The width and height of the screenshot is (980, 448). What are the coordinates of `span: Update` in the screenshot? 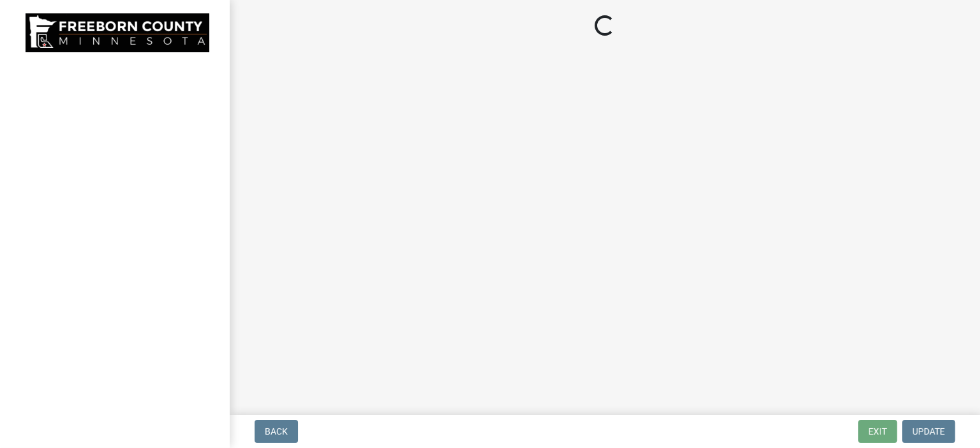 It's located at (928, 432).